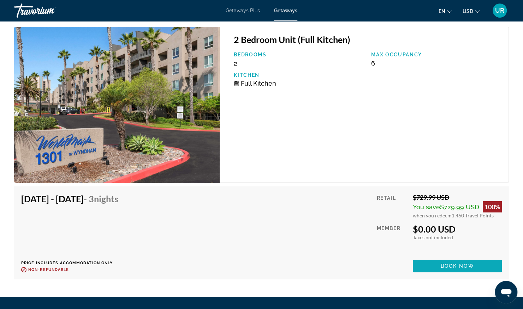  Describe the element at coordinates (436, 55) in the screenshot. I see `p: Max Occupancy` at that location.